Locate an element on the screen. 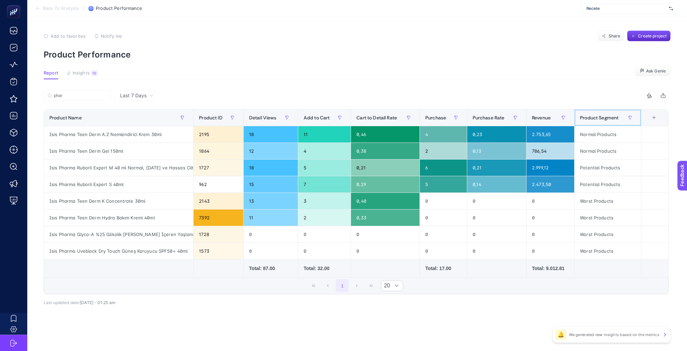  div: 2.999,12 is located at coordinates (550, 168).